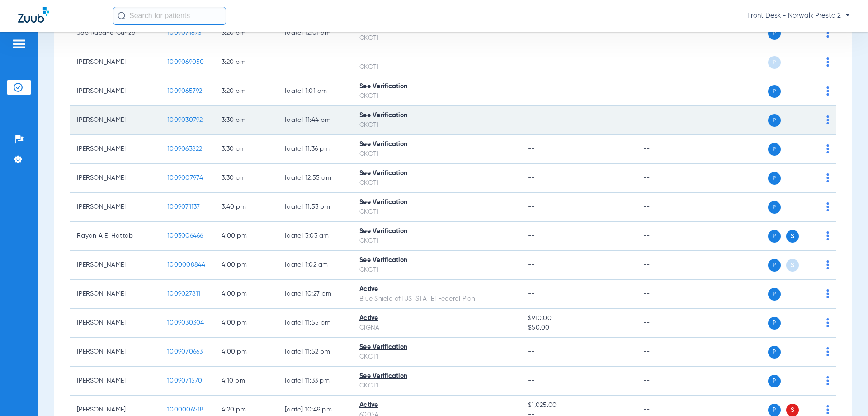  Describe the element at coordinates (578, 318) in the screenshot. I see `span: $910.00` at that location.